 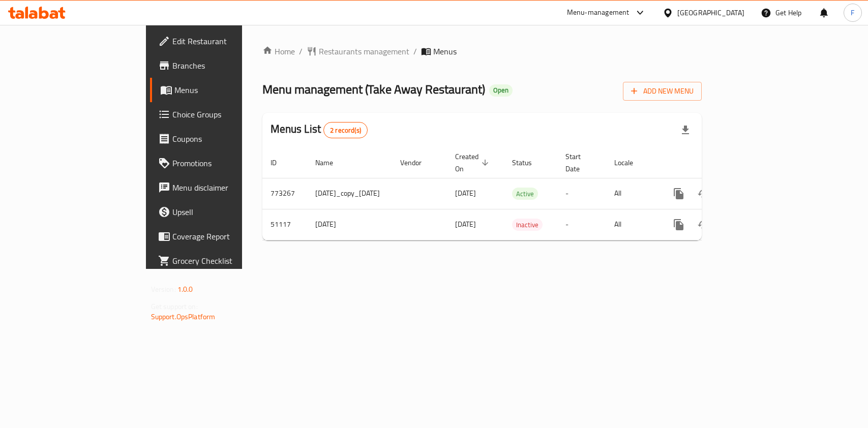 I want to click on span: Promotions, so click(x=227, y=163).